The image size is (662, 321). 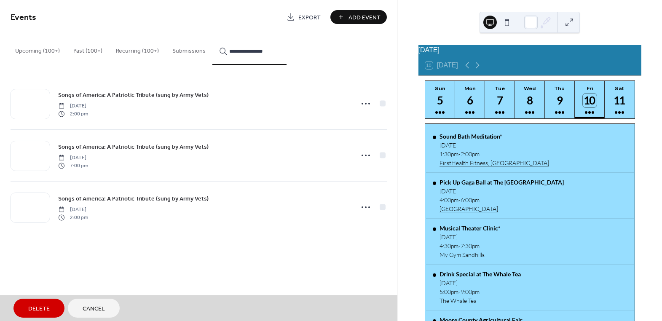 What do you see at coordinates (470, 292) in the screenshot?
I see `span: 9:00pm` at bounding box center [470, 292].